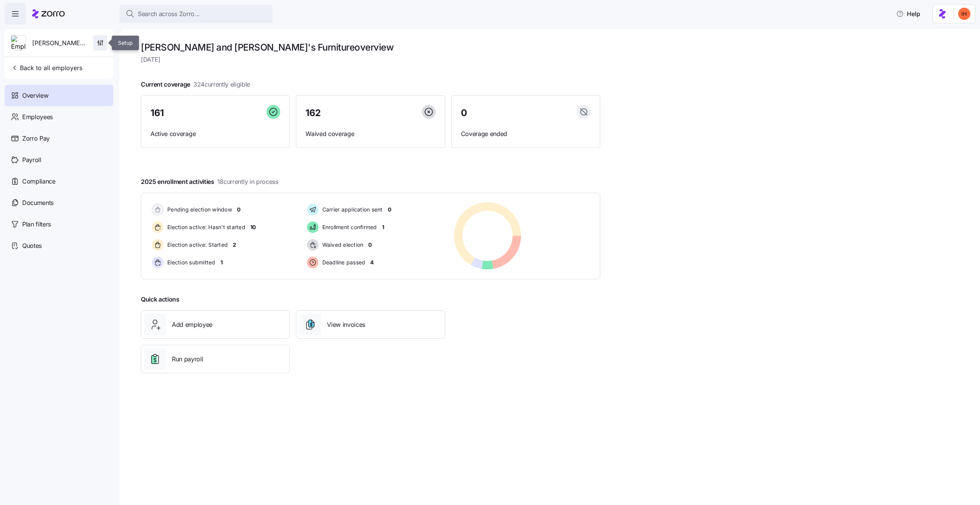  Describe the element at coordinates (964, 14) in the screenshot. I see `img: f3711480c2c985a33e19d88a07d4c111` at that location.